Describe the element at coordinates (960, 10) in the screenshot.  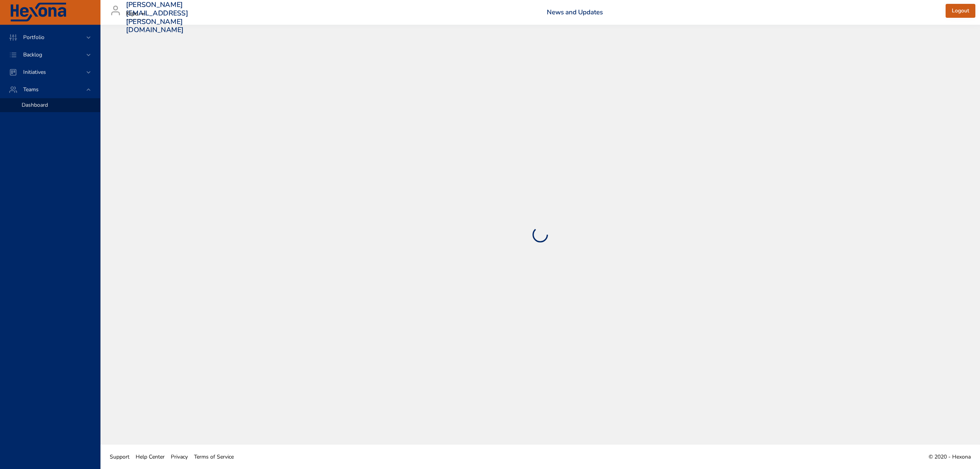
I see `button: Logout` at that location.